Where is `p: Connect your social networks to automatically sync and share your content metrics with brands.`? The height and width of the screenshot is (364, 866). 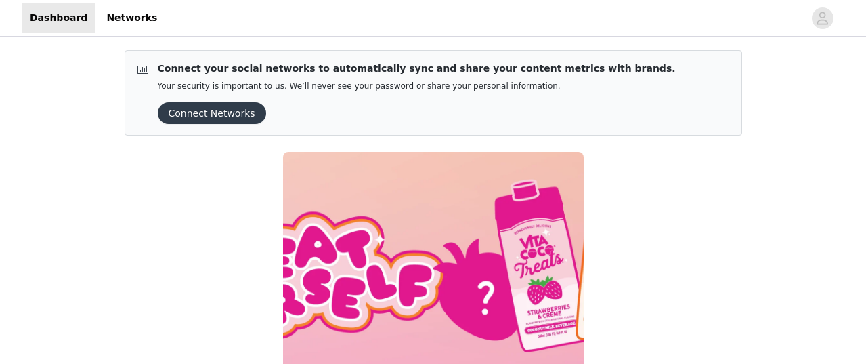
p: Connect your social networks to automatically sync and share your content metrics with brands. is located at coordinates (417, 68).